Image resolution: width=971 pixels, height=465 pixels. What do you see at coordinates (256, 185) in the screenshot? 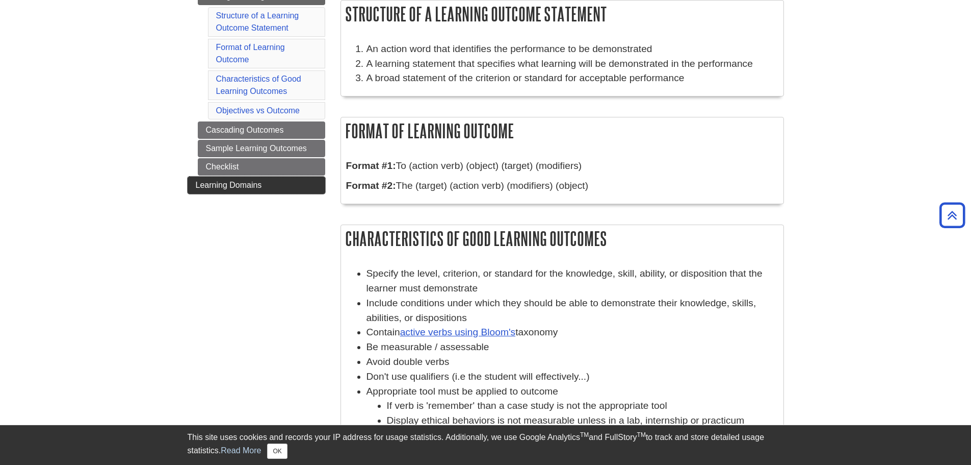
I see `a: Learning Domains` at bounding box center [256, 185].